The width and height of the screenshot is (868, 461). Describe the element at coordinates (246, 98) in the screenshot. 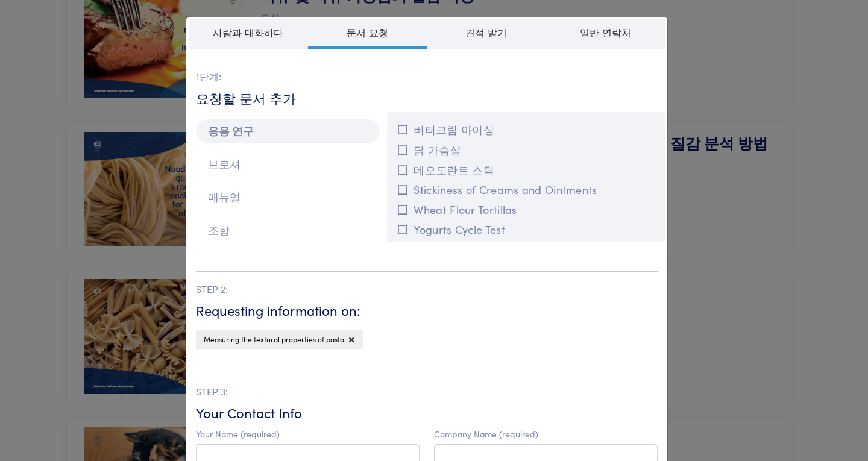

I see `font: 요청할 문서 추가` at that location.